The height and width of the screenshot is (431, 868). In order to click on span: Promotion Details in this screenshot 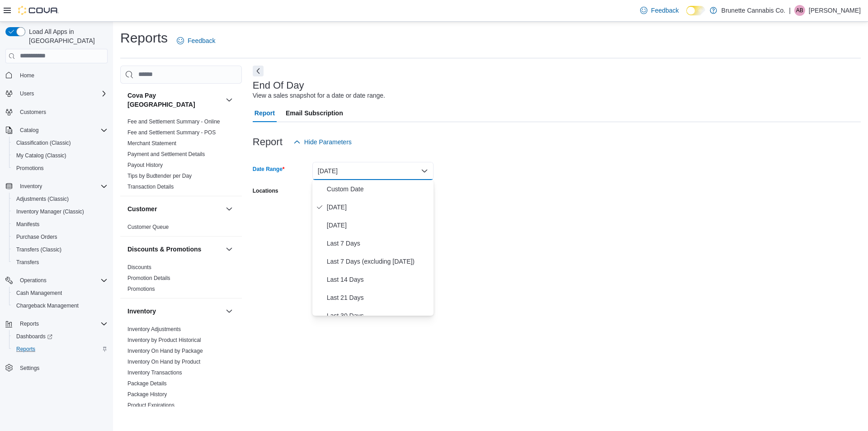, I will do `click(149, 278)`.